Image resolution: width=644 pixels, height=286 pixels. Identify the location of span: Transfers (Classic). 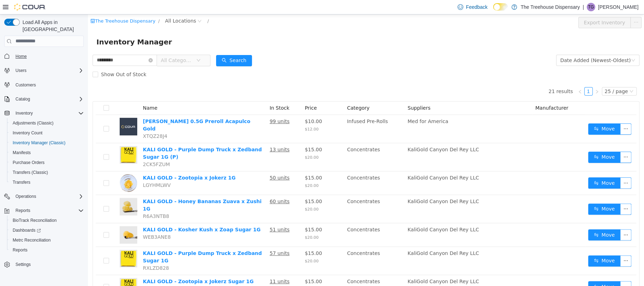
(47, 172).